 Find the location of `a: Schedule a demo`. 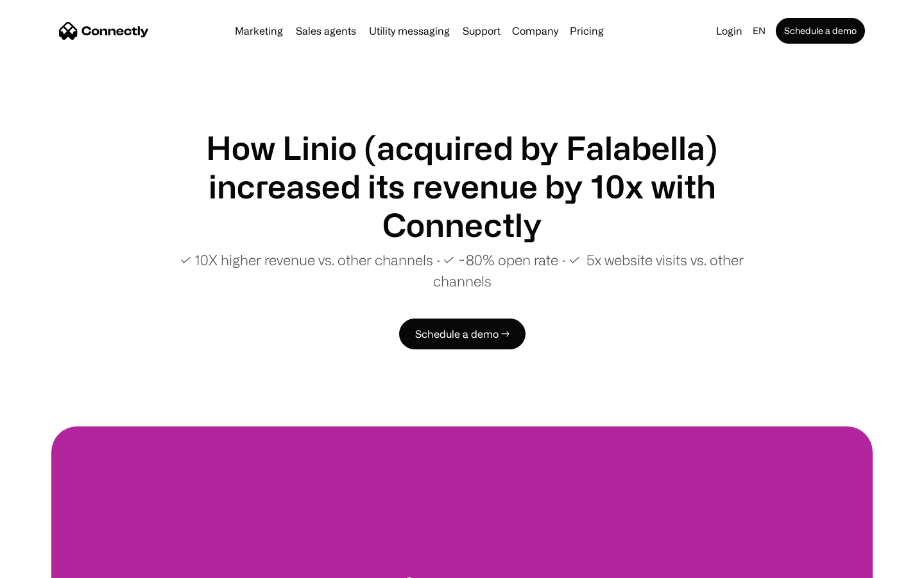

a: Schedule a demo is located at coordinates (820, 31).